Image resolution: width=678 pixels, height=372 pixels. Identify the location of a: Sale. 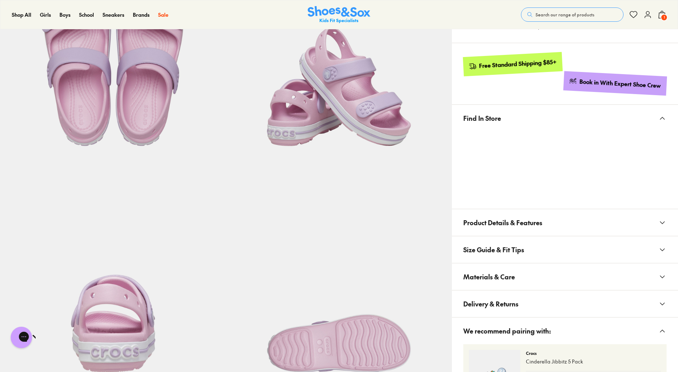
(163, 15).